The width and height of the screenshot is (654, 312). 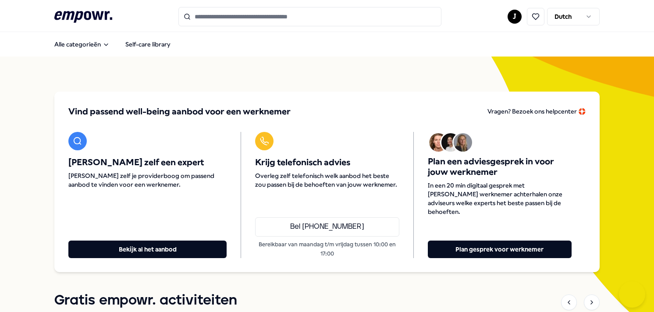 What do you see at coordinates (536, 112) in the screenshot?
I see `a: Vragen? Bezoek ons helpcenter 🛟` at bounding box center [536, 112].